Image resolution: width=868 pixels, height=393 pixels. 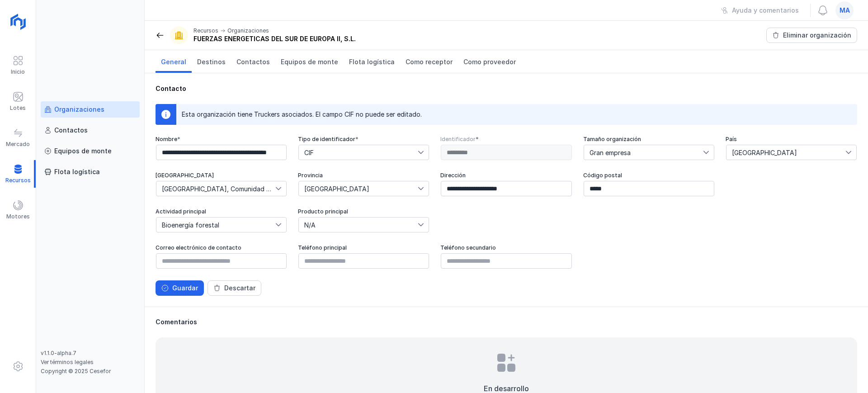 I want to click on span: España, so click(x=785, y=152).